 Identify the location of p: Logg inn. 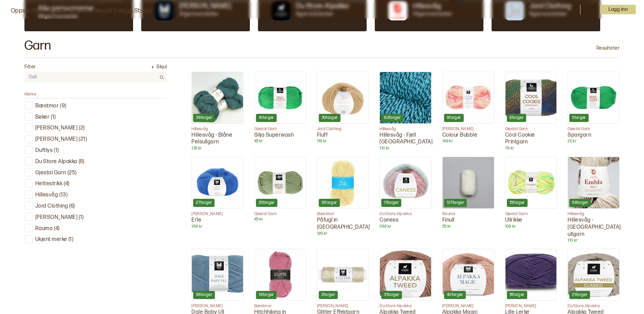
(618, 9).